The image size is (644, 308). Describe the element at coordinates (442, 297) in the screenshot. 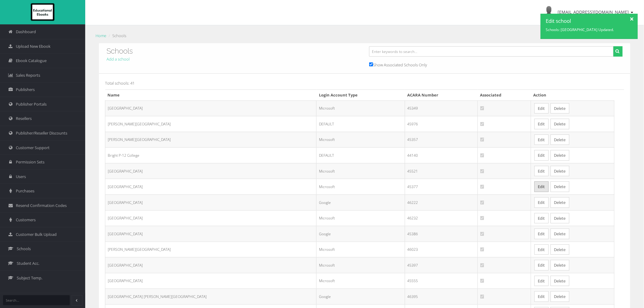

I see `td: 46395` at that location.